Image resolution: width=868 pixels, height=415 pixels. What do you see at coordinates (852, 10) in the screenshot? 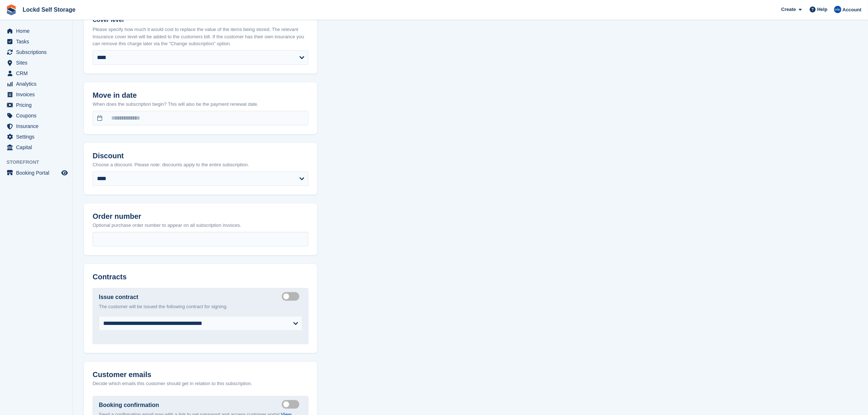
I see `span: Account` at bounding box center [852, 10].